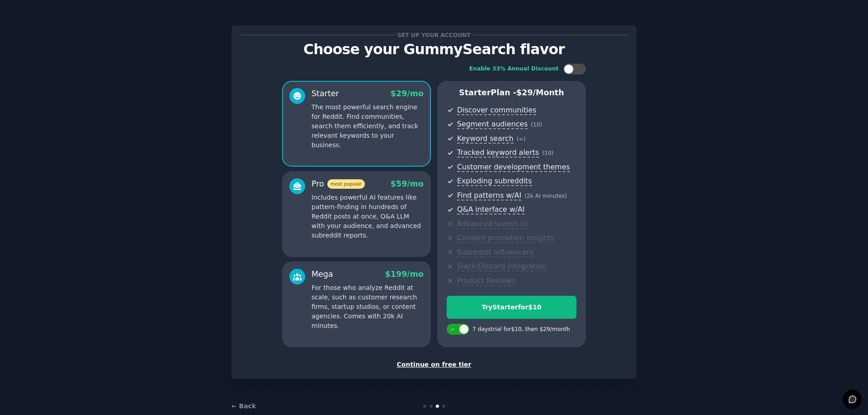 The height and width of the screenshot is (415, 868). I want to click on span: Subreddit influencers, so click(495, 252).